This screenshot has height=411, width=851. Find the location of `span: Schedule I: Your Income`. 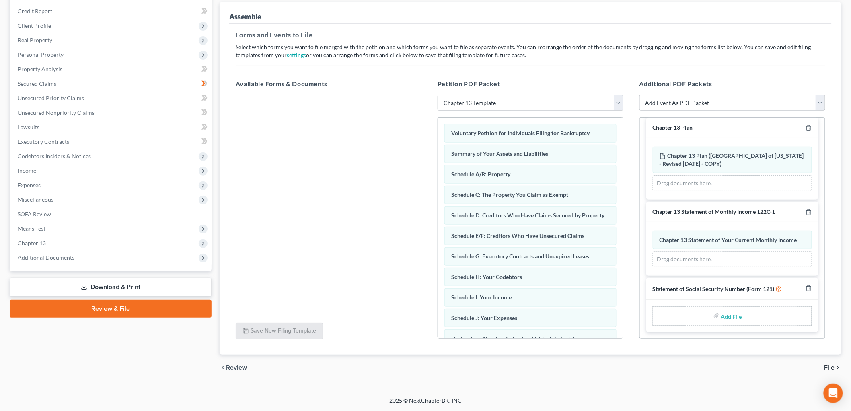

span: Schedule I: Your Income is located at coordinates (481, 297).